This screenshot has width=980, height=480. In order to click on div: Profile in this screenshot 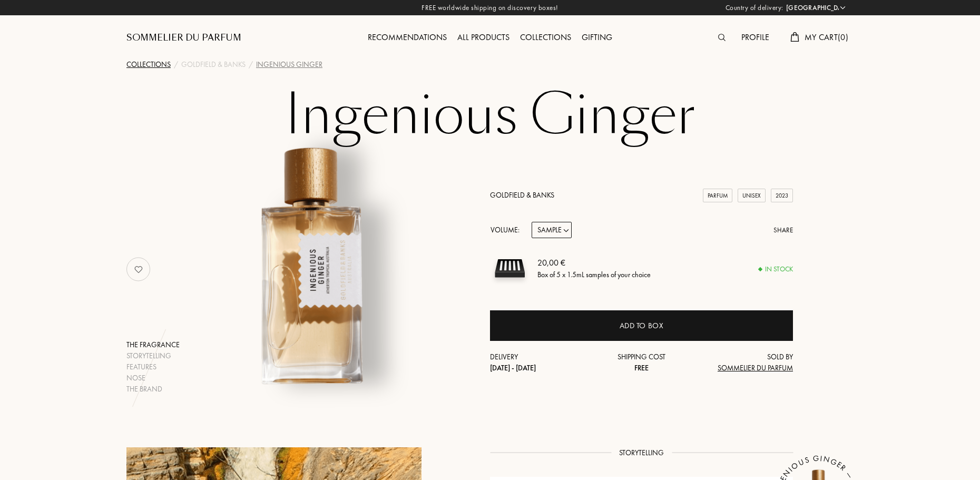, I will do `click(755, 38)`.